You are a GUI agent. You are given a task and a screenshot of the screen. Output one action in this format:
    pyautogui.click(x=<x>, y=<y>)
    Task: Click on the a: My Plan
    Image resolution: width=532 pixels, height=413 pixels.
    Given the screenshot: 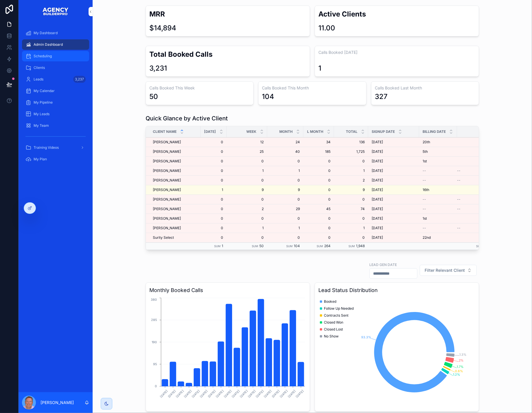 What is the action you would take?
    pyautogui.click(x=56, y=159)
    